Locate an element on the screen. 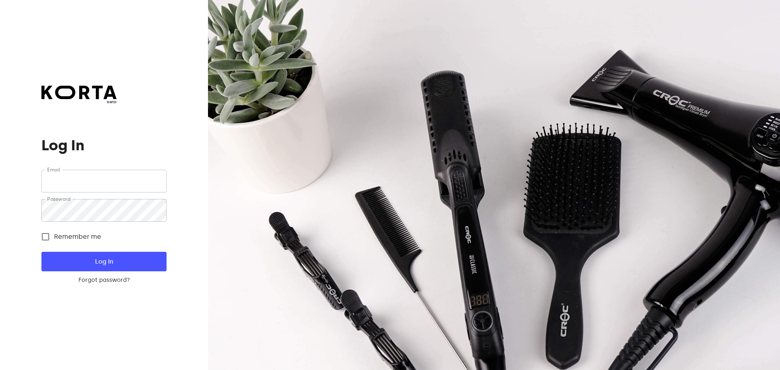 This screenshot has height=370, width=780. a: Forgot password? is located at coordinates (104, 280).